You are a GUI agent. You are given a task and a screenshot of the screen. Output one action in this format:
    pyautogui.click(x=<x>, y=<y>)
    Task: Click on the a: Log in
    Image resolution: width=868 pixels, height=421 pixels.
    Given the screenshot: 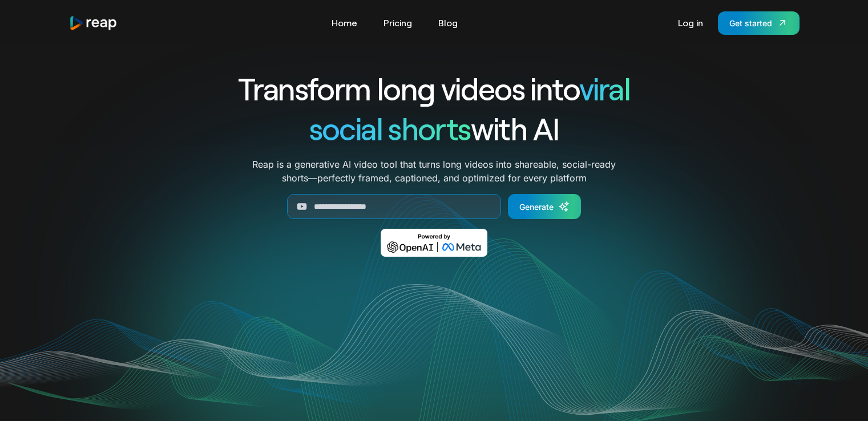 What is the action you would take?
    pyautogui.click(x=690, y=23)
    